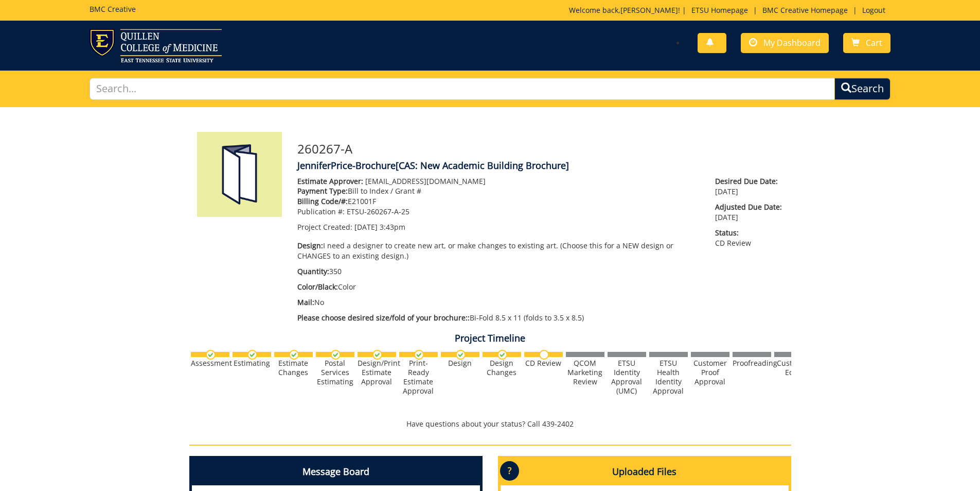  Describe the element at coordinates (867, 43) in the screenshot. I see `a: Cart` at that location.